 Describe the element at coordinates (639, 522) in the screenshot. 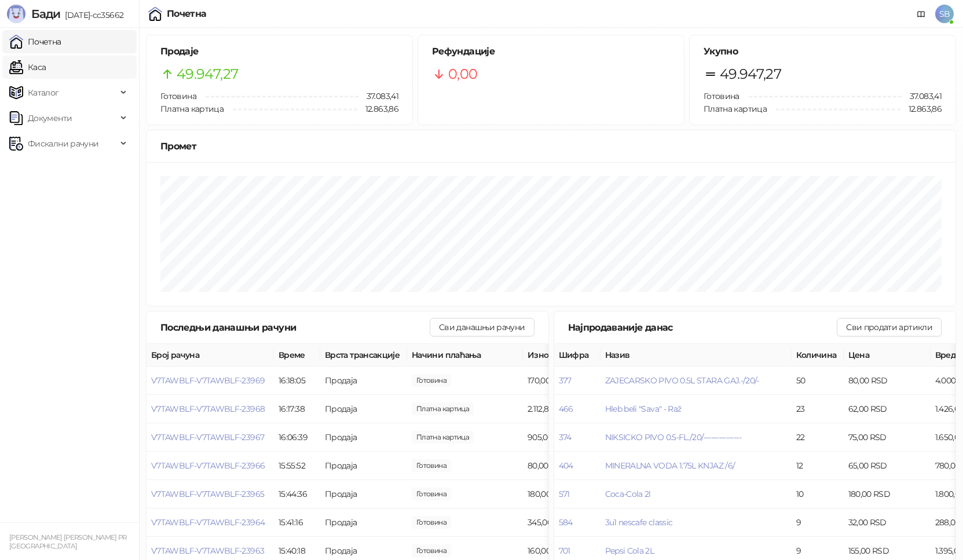

I see `span: 3u1 nescafe classic` at that location.